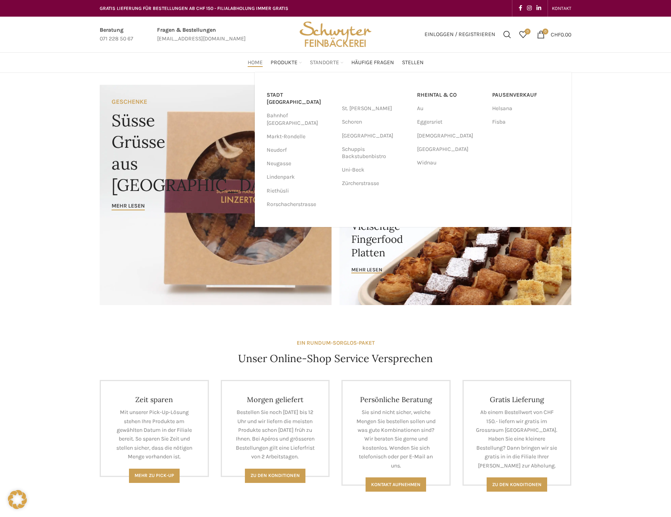  What do you see at coordinates (539, 8) in the screenshot?
I see `a: Linkedin social link` at bounding box center [539, 8].